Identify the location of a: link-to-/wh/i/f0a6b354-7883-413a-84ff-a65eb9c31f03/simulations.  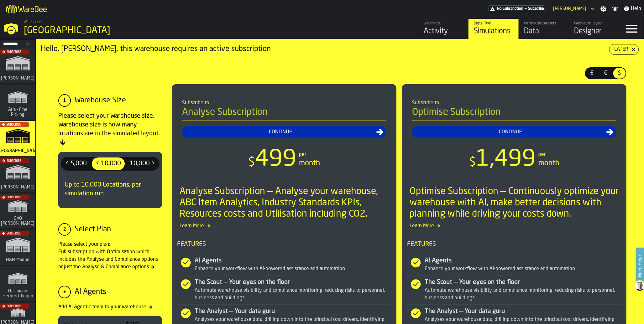
(18, 284).